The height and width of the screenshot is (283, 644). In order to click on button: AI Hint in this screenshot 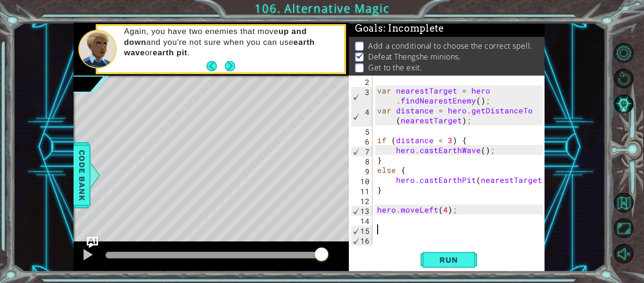, I will do `click(623, 104)`.